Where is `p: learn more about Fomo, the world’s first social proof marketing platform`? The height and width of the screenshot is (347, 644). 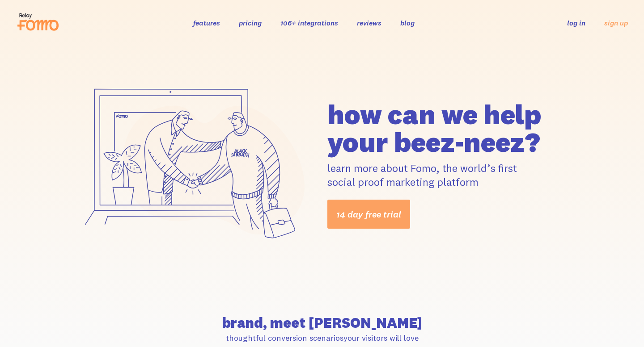 p: learn more about Fomo, the world’s first social proof marketing platform is located at coordinates (449, 175).